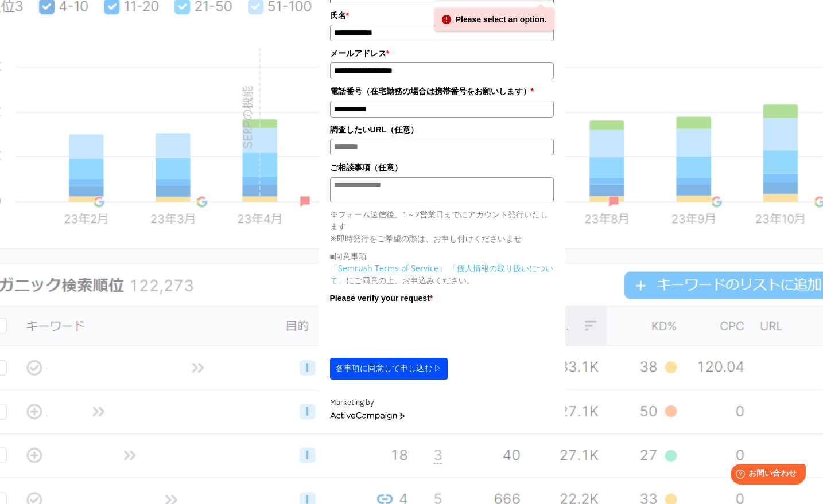  Describe the element at coordinates (441, 15) in the screenshot. I see `label: 氏名` at that location.